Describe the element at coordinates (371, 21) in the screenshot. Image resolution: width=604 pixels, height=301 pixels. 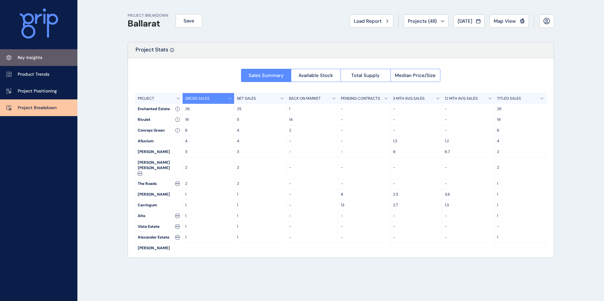
I see `button: Load Report` at that location.